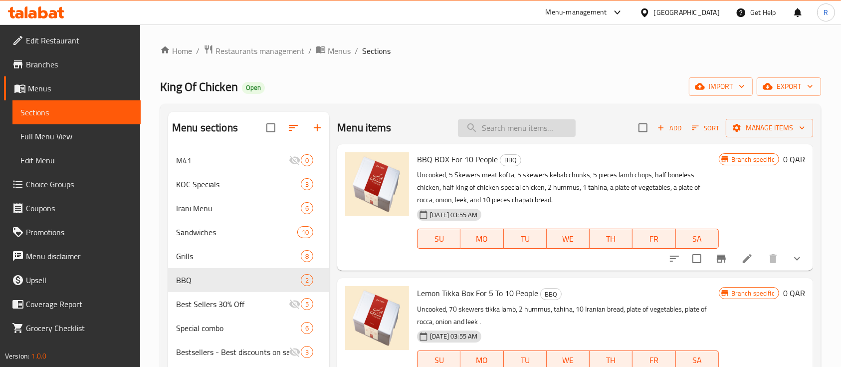 The height and width of the screenshot is (367, 841). Describe the element at coordinates (79, 232) in the screenshot. I see `span: Promotions` at that location.